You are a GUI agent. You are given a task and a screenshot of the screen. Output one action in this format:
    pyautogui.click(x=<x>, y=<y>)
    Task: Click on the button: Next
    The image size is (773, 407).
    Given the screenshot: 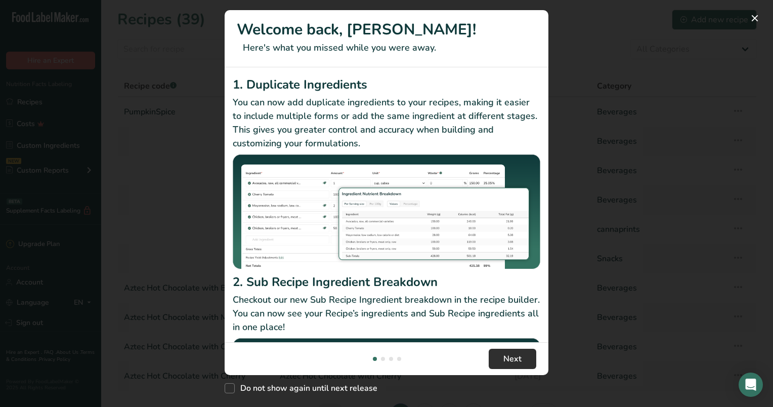 What is the action you would take?
    pyautogui.click(x=512, y=358)
    